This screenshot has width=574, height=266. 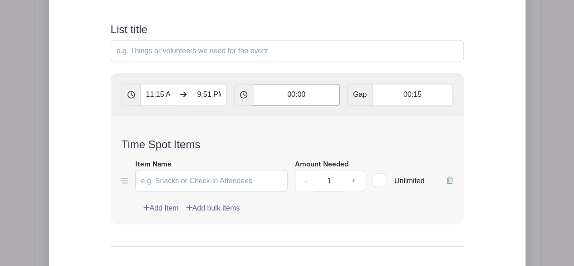 I want to click on h4: Time Spot Items, so click(x=287, y=144).